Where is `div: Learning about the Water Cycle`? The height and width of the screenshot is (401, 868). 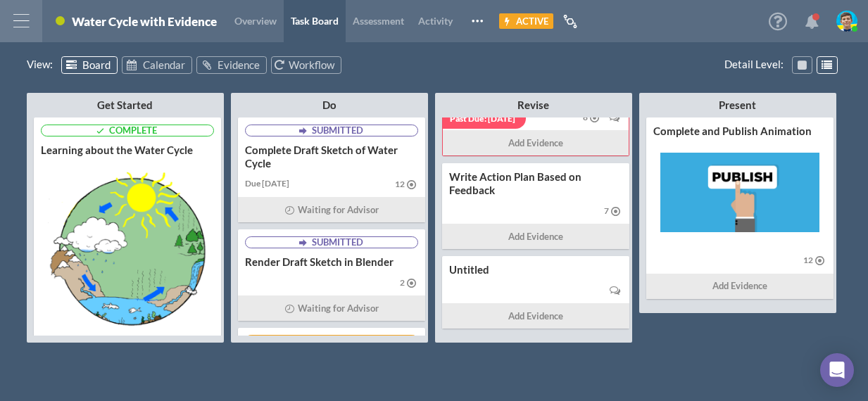
div: Learning about the Water Cycle is located at coordinates (127, 150).